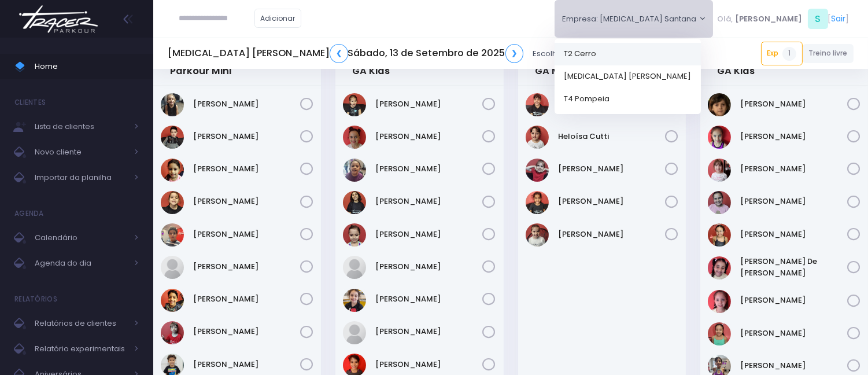 The height and width of the screenshot is (375, 868). What do you see at coordinates (725, 19) in the screenshot?
I see `span: Olá,` at bounding box center [725, 19].